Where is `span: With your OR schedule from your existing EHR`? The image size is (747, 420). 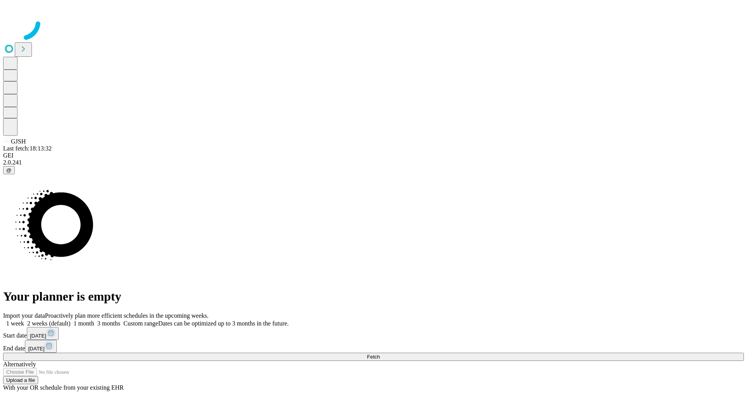 span: With your OR schedule from your existing EHR is located at coordinates (63, 387).